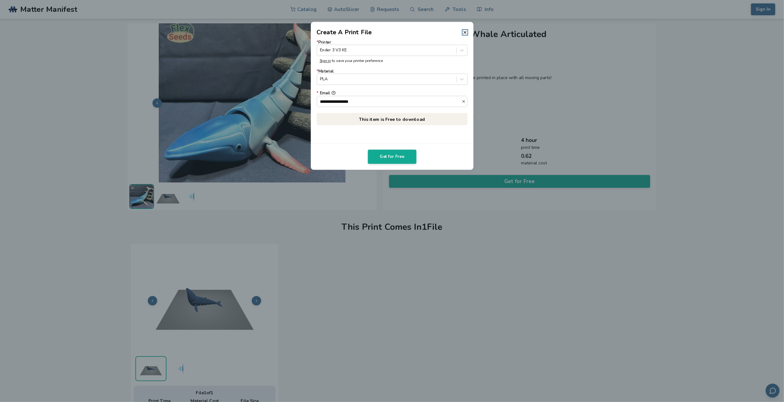  What do you see at coordinates (325, 61) in the screenshot?
I see `a: Sign in` at bounding box center [325, 61].